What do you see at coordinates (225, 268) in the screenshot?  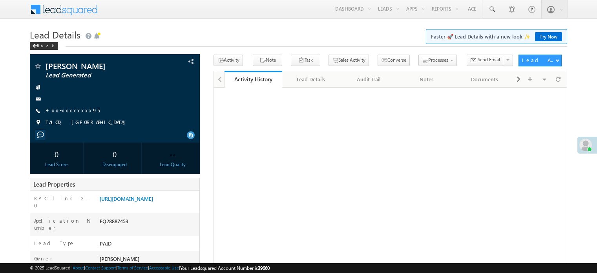 I see `span: Your Leadsquared Account Number is` at bounding box center [225, 268].